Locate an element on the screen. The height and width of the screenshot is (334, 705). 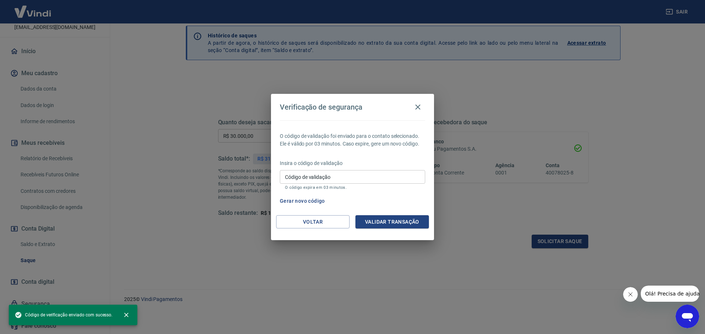
span: Código de verificação enviado com sucesso. is located at coordinates (64, 315).